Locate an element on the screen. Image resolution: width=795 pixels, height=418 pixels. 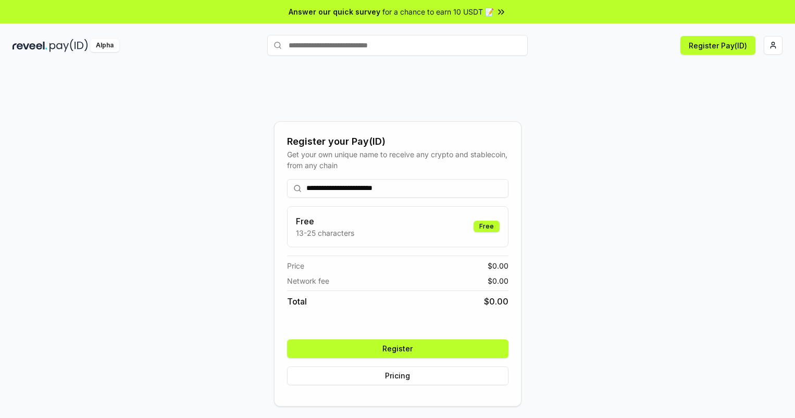
img: pay_id is located at coordinates (69, 45).